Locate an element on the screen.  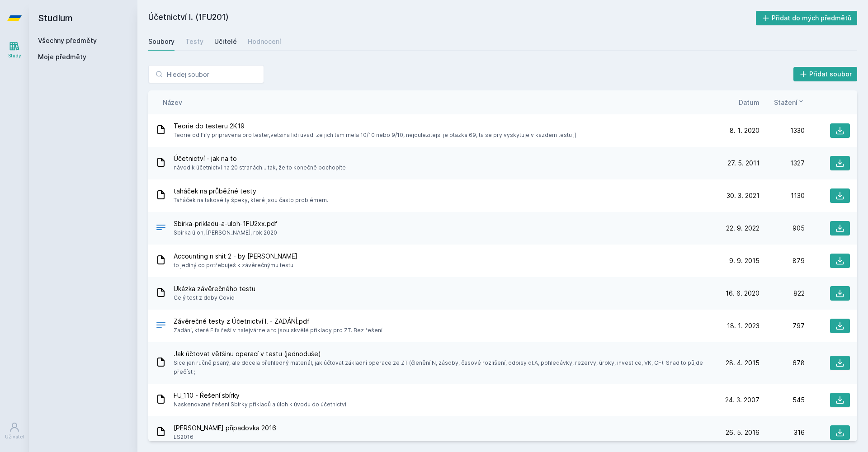
a: Učitelé is located at coordinates (226, 42).